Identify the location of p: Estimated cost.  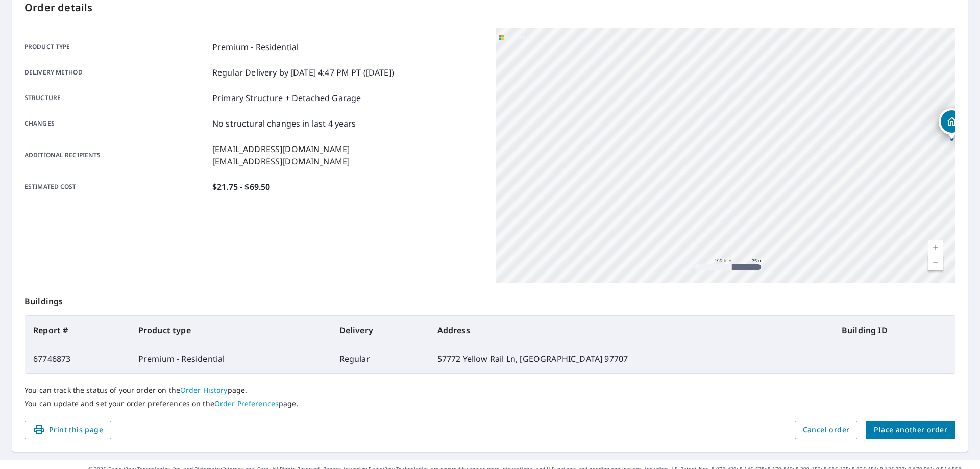
(116, 186).